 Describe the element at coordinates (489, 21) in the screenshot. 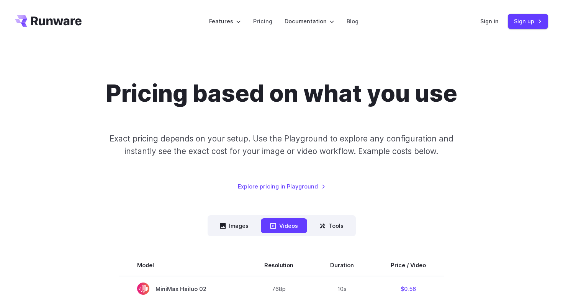

I see `a: Sign in` at that location.